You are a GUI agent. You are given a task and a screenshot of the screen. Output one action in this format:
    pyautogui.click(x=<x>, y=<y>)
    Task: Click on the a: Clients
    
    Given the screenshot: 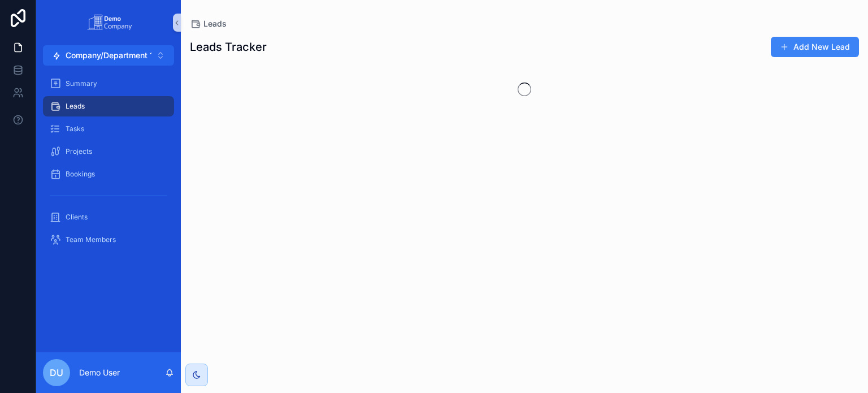 What is the action you would take?
    pyautogui.click(x=108, y=217)
    